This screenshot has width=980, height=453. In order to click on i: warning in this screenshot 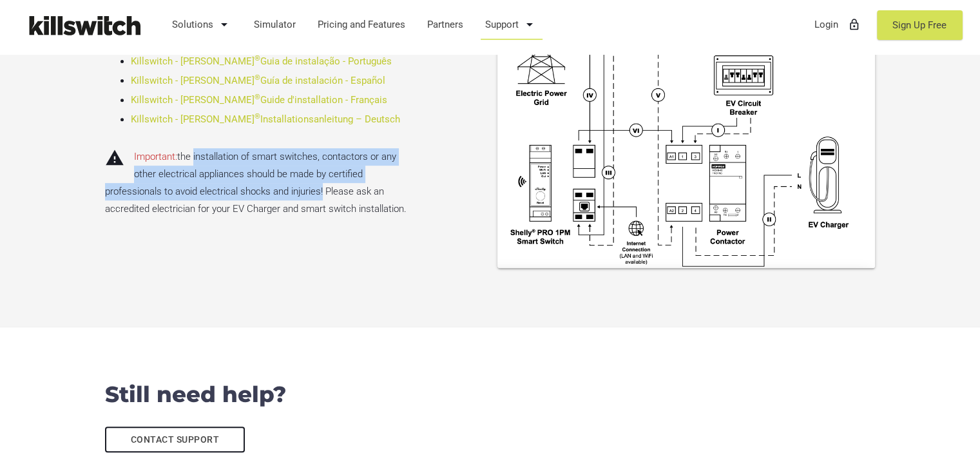, I will do `click(115, 158)`.